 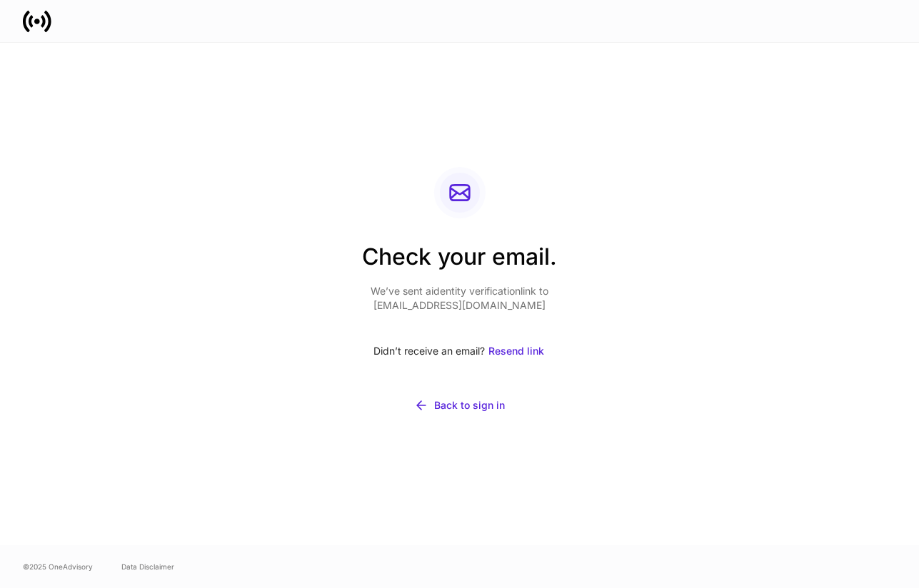 What do you see at coordinates (469, 405) in the screenshot?
I see `div: Back to sign in` at bounding box center [469, 405].